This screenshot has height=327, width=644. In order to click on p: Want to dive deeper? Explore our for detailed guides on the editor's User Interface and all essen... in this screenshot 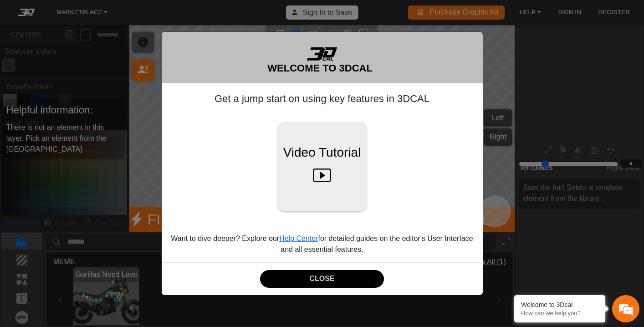, I will do `click(322, 244)`.